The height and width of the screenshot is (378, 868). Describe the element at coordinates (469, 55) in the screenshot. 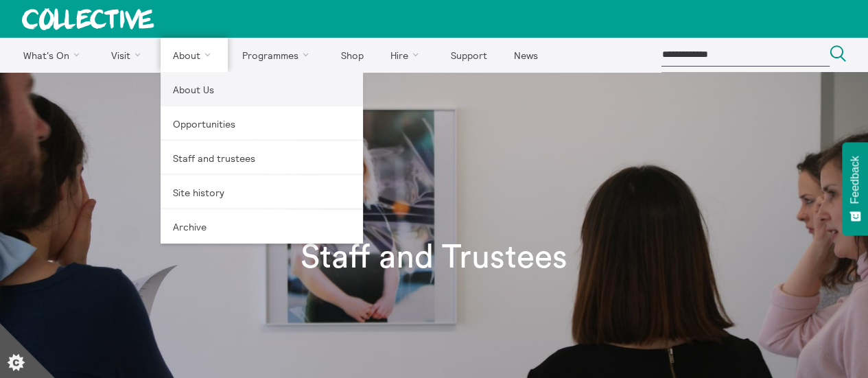

I see `a: Support` at that location.